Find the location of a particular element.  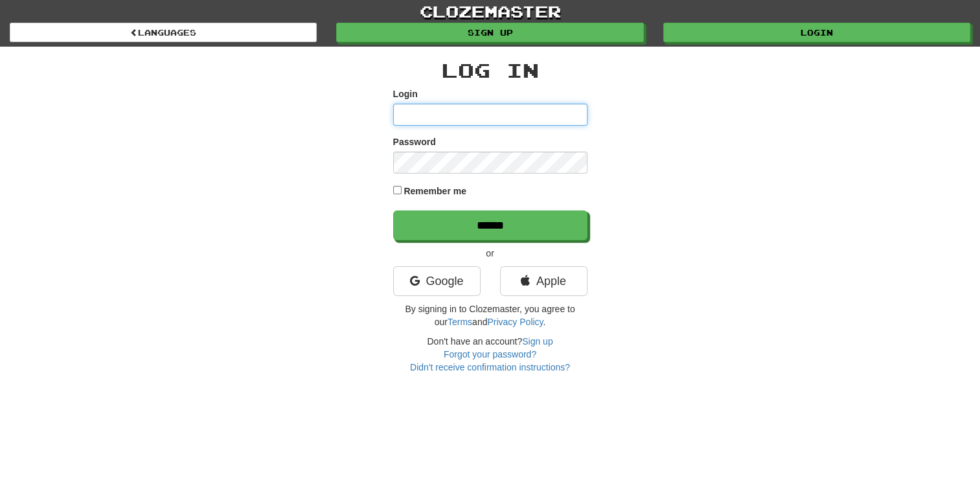

a: Privacy Policy is located at coordinates (515, 322).